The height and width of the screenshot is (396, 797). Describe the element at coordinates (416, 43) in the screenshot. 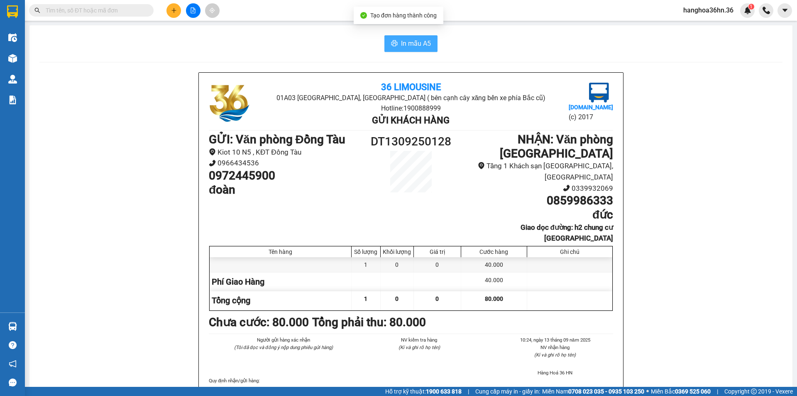

I see `span: In mẫu A5` at that location.